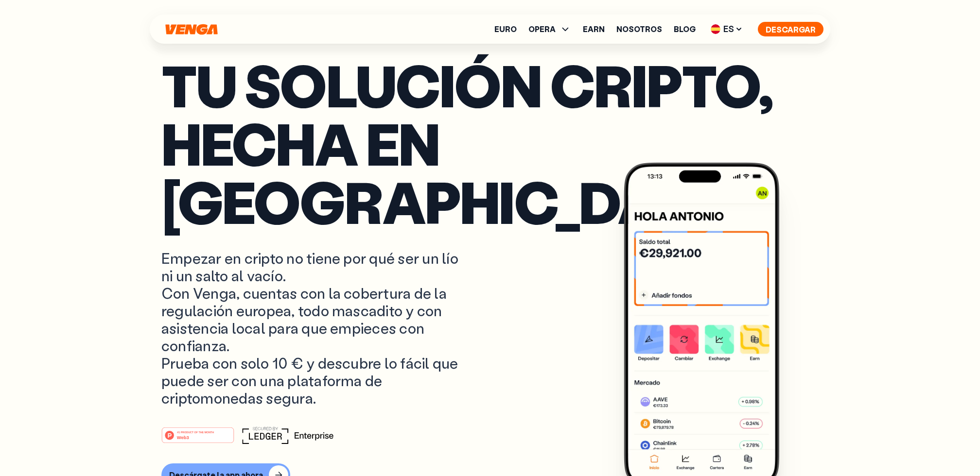 This screenshot has height=476, width=980. Describe the element at coordinates (684, 29) in the screenshot. I see `a: Blog` at that location.